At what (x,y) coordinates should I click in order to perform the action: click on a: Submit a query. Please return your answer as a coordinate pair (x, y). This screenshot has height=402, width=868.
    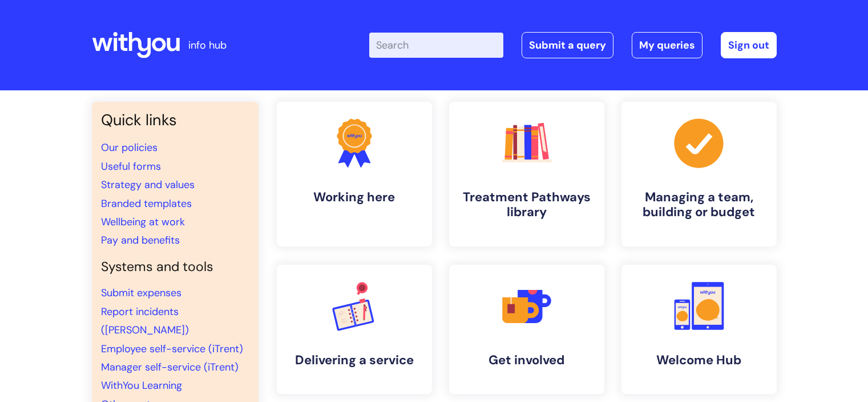
    Looking at the image, I should click on (568, 45).